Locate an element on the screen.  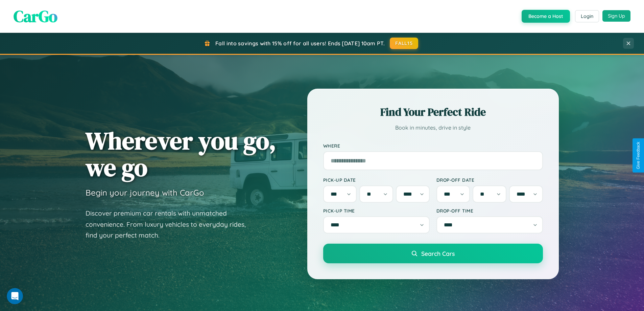
span: CarGo is located at coordinates (35, 16).